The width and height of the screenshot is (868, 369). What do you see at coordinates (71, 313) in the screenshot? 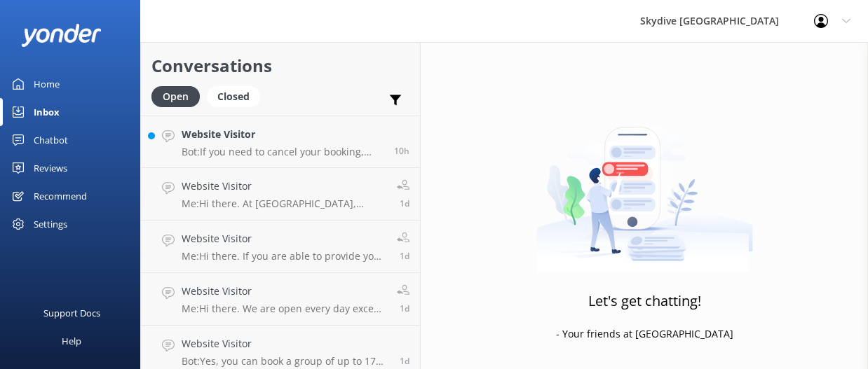
I see `div: Support Docs` at bounding box center [71, 313].